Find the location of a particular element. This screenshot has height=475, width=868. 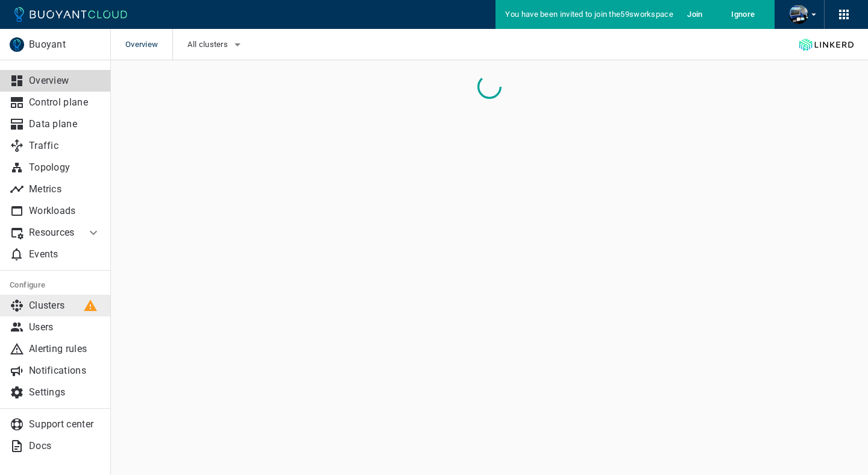

p: Overview is located at coordinates (64, 81).